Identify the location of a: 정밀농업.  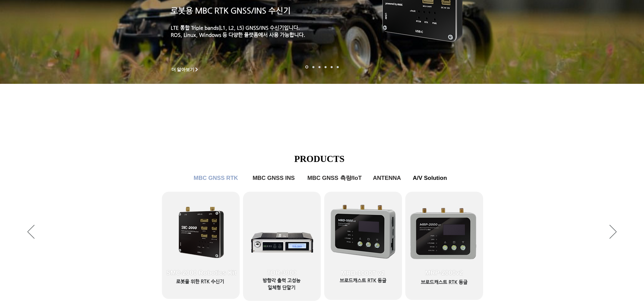
(337, 67).